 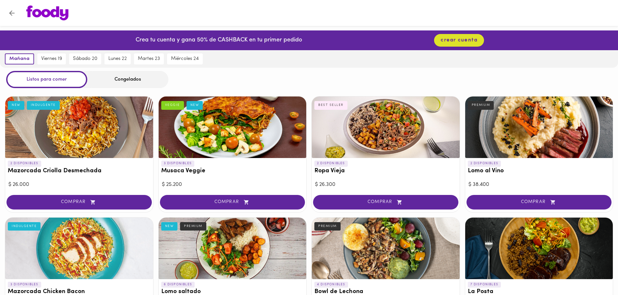 I want to click on div: Lomo saltado, so click(x=232, y=249).